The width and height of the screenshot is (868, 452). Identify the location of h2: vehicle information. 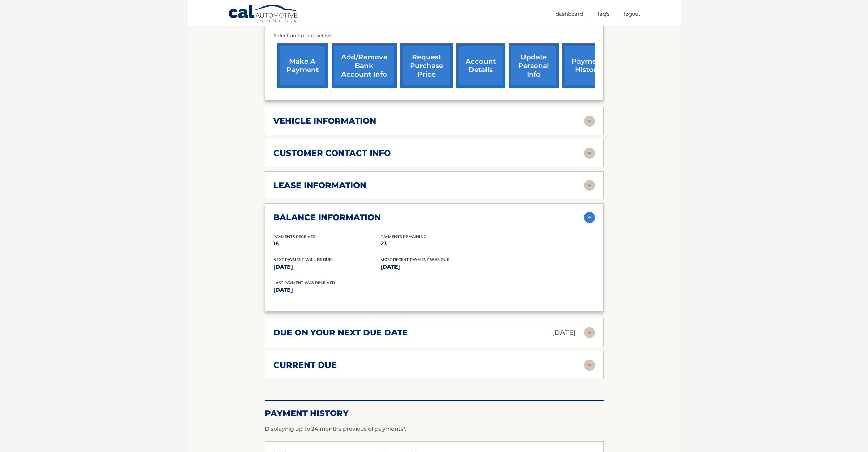
(325, 121).